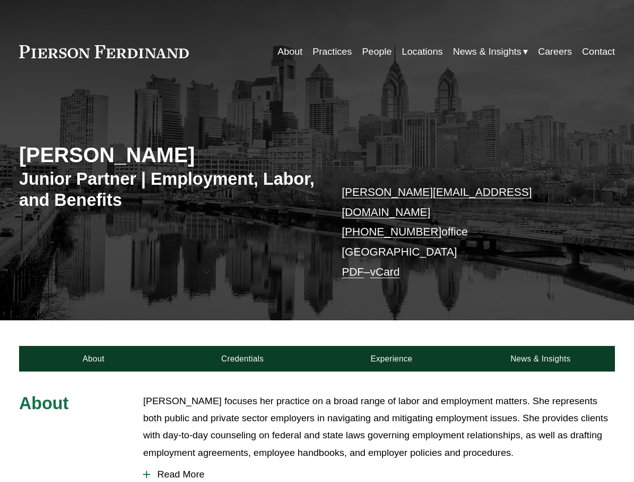  Describe the element at coordinates (555, 52) in the screenshot. I see `a: Careers` at that location.